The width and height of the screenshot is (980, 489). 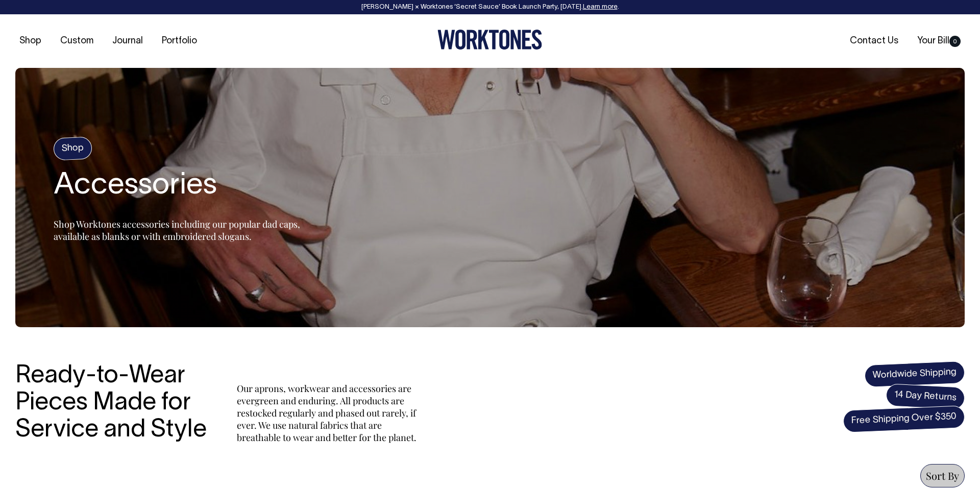 I want to click on span: Shop Worktones accessories including our popular dad caps, available as blanks or with embroidere..., so click(x=177, y=230).